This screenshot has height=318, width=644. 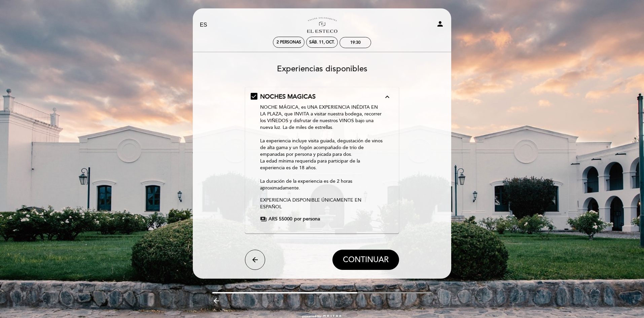 I want to click on div: 19:30, so click(x=356, y=42).